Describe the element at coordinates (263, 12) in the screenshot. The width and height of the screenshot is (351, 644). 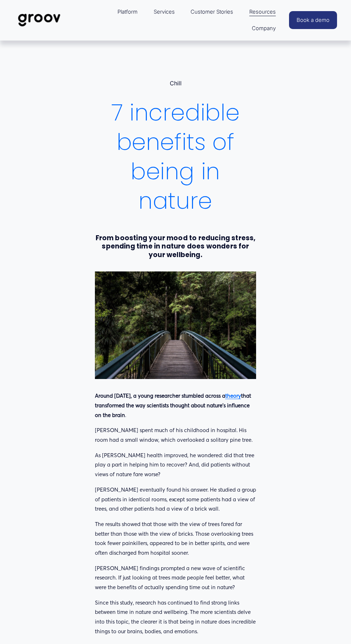
I see `span: Resources` at that location.